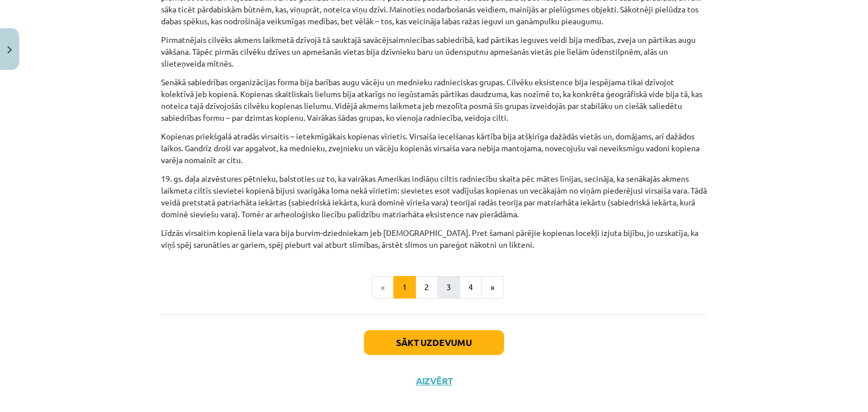 This screenshot has height=412, width=868. Describe the element at coordinates (427, 287) in the screenshot. I see `button: 2` at that location.